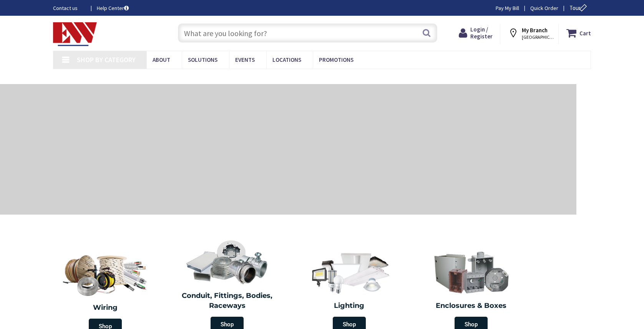 The width and height of the screenshot is (644, 329). Describe the element at coordinates (544, 8) in the screenshot. I see `a: Quick Order` at that location.